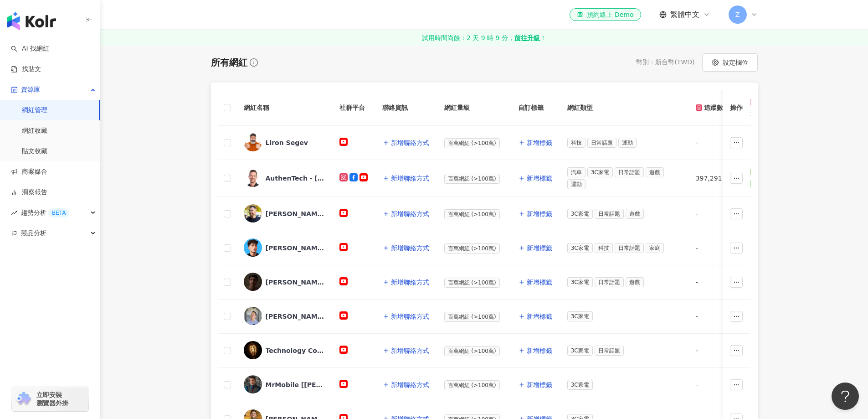 The height and width of the screenshot is (419, 868). What do you see at coordinates (26, 69) in the screenshot?
I see `a: 找貼文` at bounding box center [26, 69].